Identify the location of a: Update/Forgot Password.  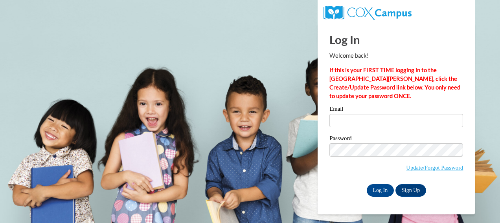
(434, 168).